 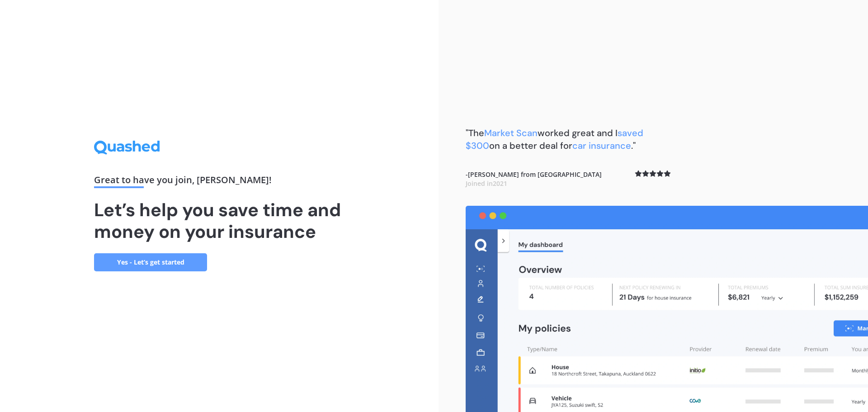 What do you see at coordinates (667, 309) in the screenshot?
I see `img: dashboard.webp` at bounding box center [667, 309].